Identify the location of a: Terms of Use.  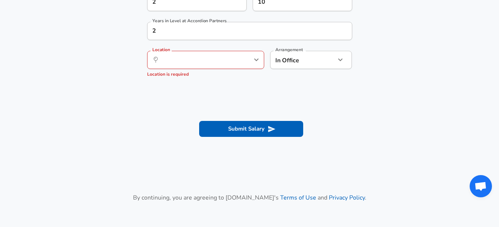
(298, 198).